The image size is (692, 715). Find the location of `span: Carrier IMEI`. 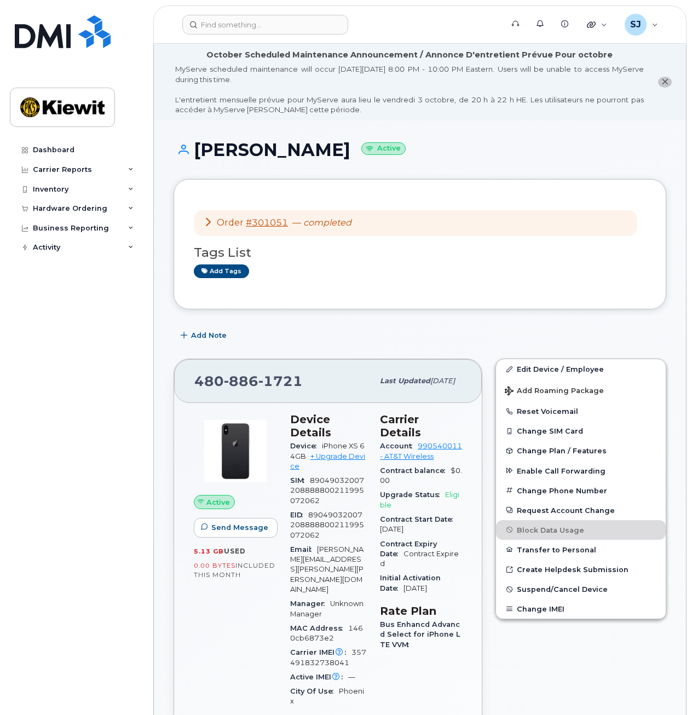

span: Carrier IMEI is located at coordinates (321, 652).